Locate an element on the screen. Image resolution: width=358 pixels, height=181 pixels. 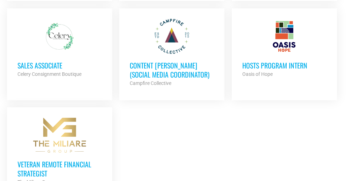
h3: Sales Associate is located at coordinates (59, 65).